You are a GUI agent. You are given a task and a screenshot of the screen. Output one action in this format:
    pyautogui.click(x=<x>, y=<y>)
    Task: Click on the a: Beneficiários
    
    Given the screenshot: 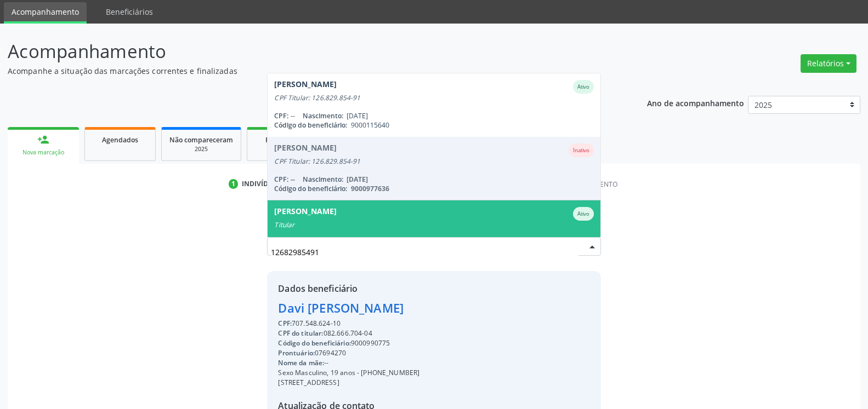 What is the action you would take?
    pyautogui.click(x=130, y=12)
    